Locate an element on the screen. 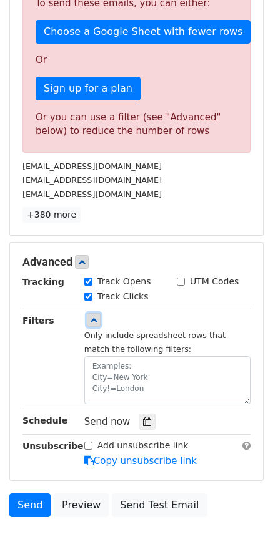  strong: Schedule is located at coordinates (45, 420).